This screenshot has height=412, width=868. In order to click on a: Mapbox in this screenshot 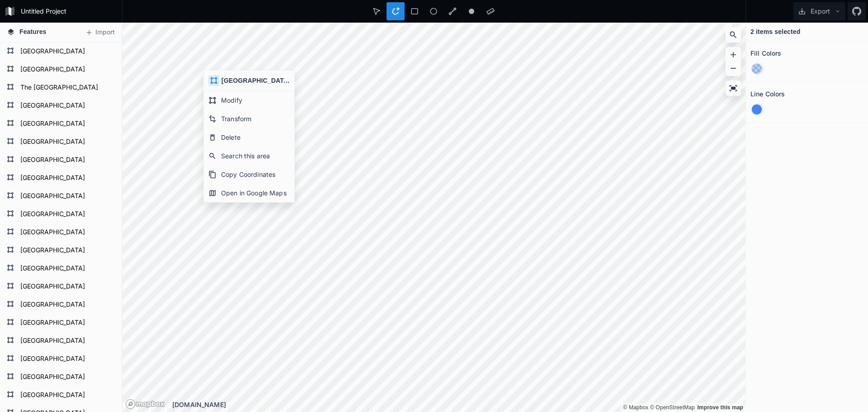, I will do `click(635, 407)`.